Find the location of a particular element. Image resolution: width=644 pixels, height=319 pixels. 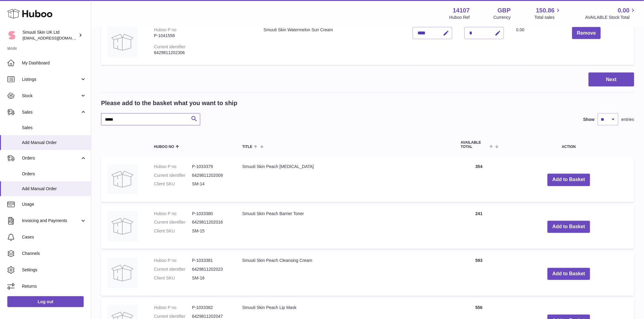

td: 241 is located at coordinates (479, 227).